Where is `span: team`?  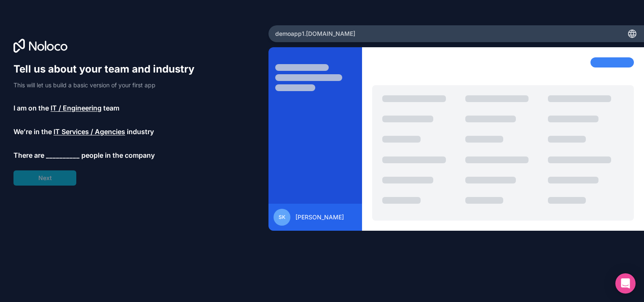 span: team is located at coordinates (111, 108).